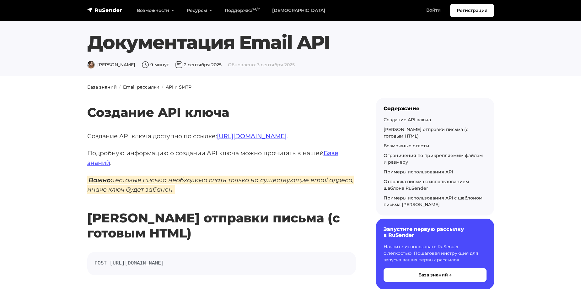 Image resolution: width=581 pixels, height=289 pixels. I want to click on nav: breadcrumb, so click(291, 87).